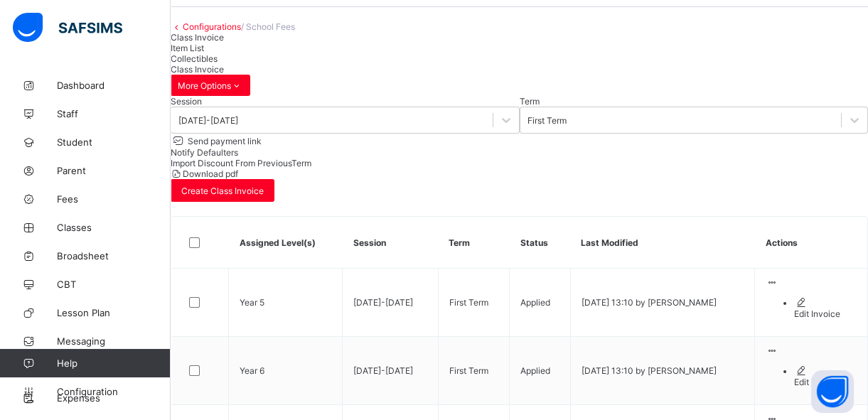 This screenshot has width=868, height=420. What do you see at coordinates (224, 141) in the screenshot?
I see `span: Send payment link` at bounding box center [224, 141].